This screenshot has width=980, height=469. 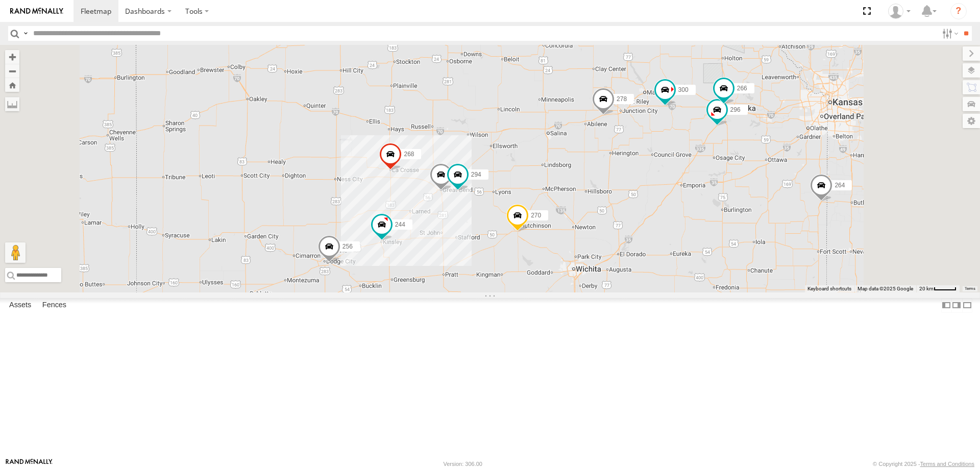 What do you see at coordinates (536, 216) in the screenshot?
I see `span: 270` at bounding box center [536, 216].